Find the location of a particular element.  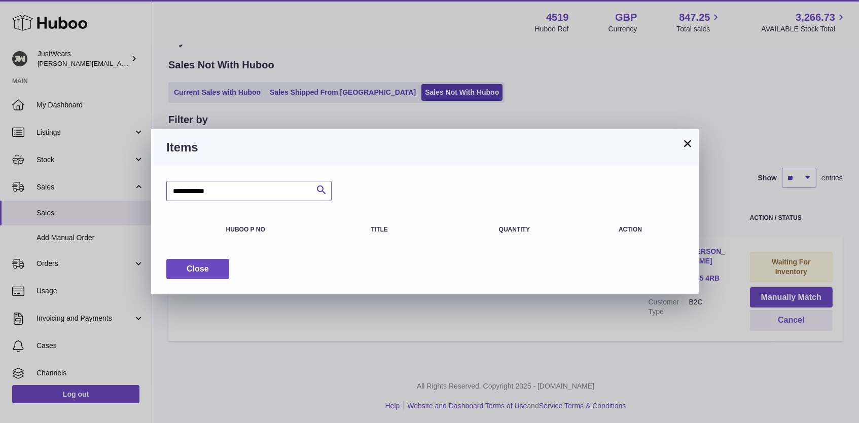

th: Quantity is located at coordinates (514, 230).